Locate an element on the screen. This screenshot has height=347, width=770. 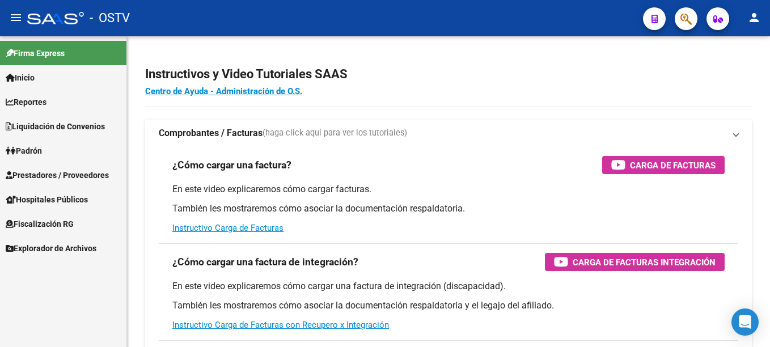
span: (haga click aquí para ver los tutoriales) is located at coordinates (335, 133).